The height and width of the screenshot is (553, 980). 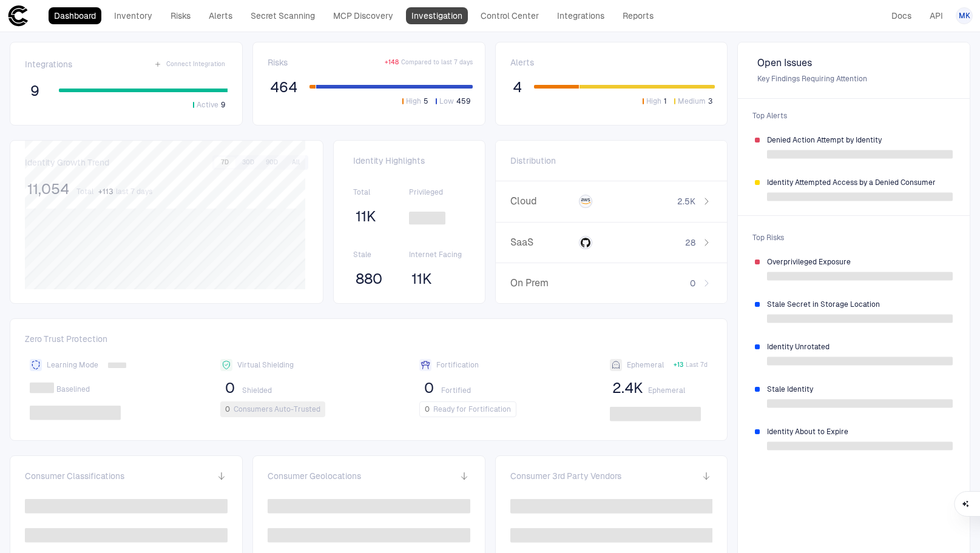 I want to click on span: Fortification, so click(x=458, y=366).